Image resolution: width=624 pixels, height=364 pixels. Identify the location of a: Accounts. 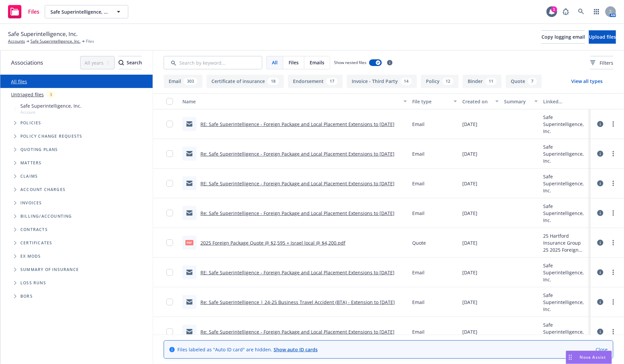
(17, 42).